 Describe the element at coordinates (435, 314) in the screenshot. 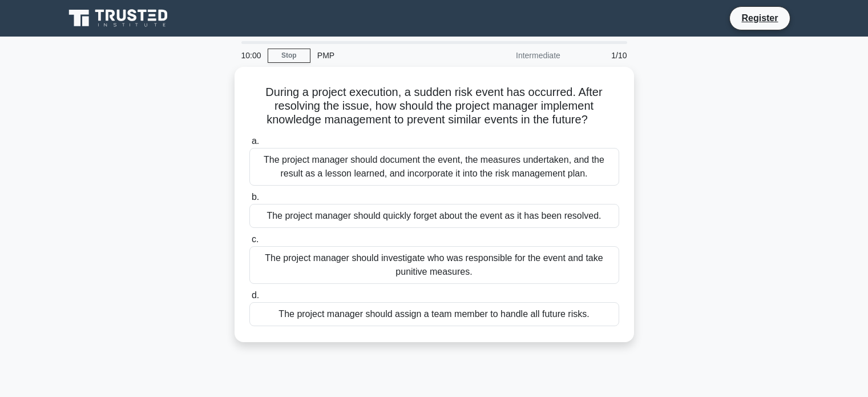

I see `div: The project manager should assign a team member to handle all future risks.` at that location.